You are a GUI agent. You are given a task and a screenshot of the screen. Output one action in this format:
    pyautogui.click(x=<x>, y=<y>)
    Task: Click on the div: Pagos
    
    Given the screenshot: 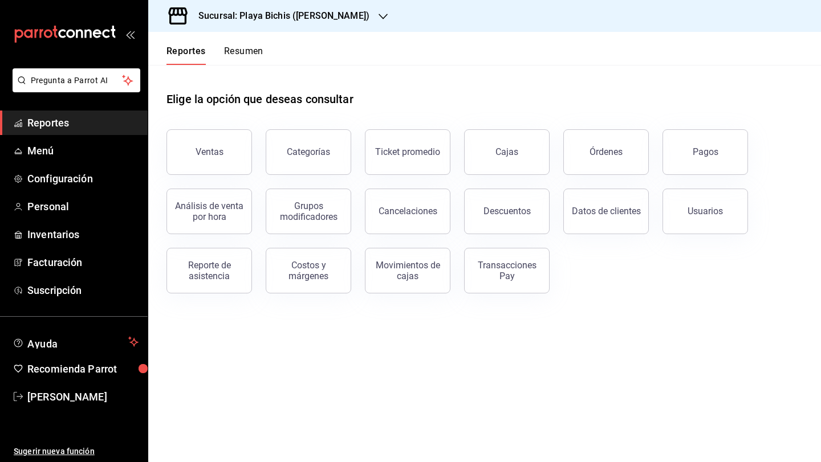 What is the action you would take?
    pyautogui.click(x=705, y=152)
    